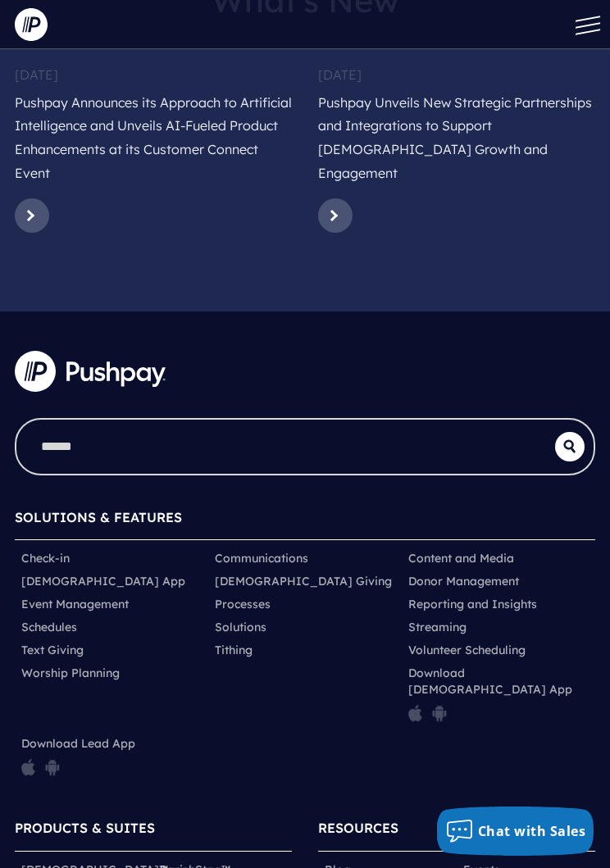 The image size is (610, 868). What do you see at coordinates (305, 520) in the screenshot?
I see `h6: SOLUTIONS & FEATURES` at bounding box center [305, 520].